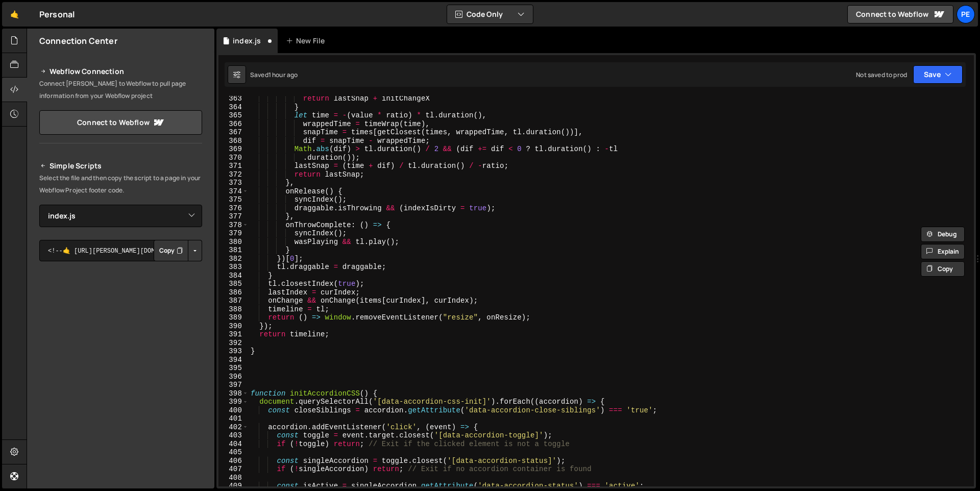 This screenshot has width=980, height=491. Describe the element at coordinates (233, 98) in the screenshot. I see `div: 363` at that location.